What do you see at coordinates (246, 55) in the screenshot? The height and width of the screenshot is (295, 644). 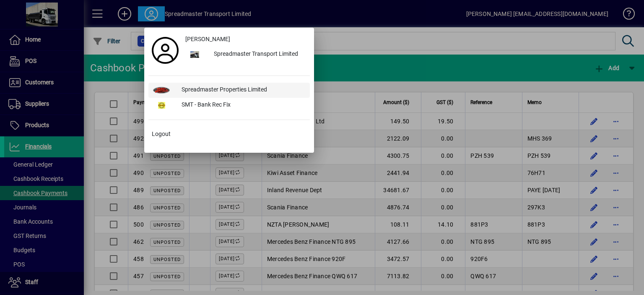 I see `button: Spreadmaster Transport Limited` at bounding box center [246, 55].